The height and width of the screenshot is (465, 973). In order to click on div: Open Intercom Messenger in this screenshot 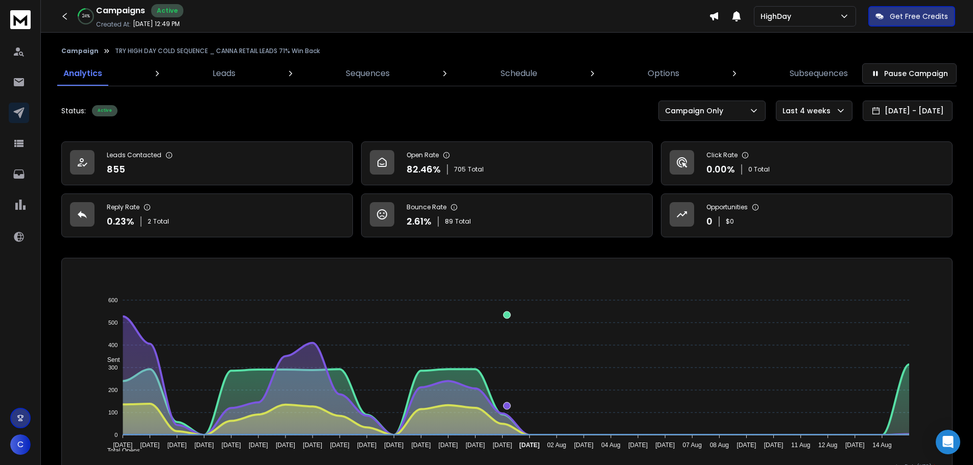, I will do `click(948, 442)`.